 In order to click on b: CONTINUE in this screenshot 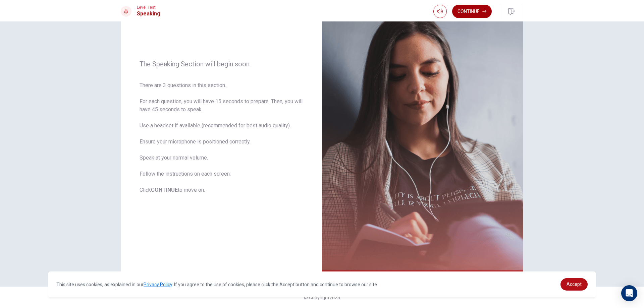, I will do `click(164, 190)`.